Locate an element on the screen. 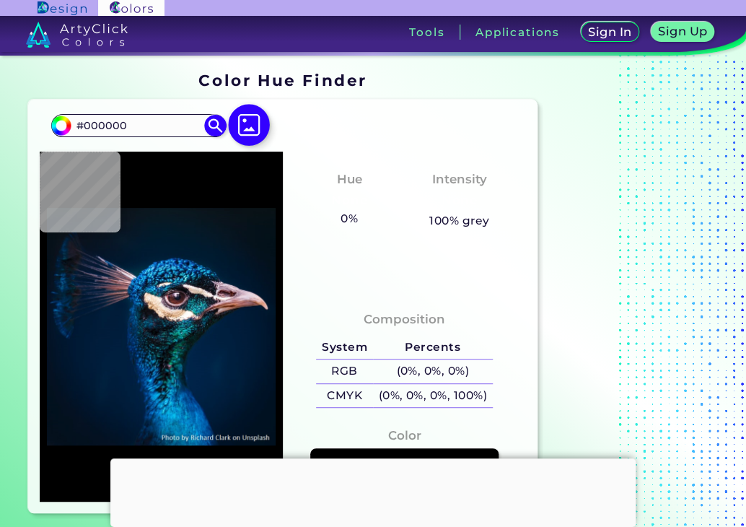 Image resolution: width=746 pixels, height=527 pixels. h5: (0%, 0%, 0%, 100%) is located at coordinates (433, 395).